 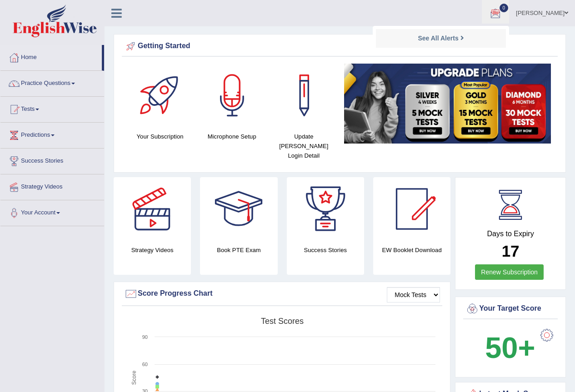 I want to click on h4: Strategy Videos, so click(x=152, y=250).